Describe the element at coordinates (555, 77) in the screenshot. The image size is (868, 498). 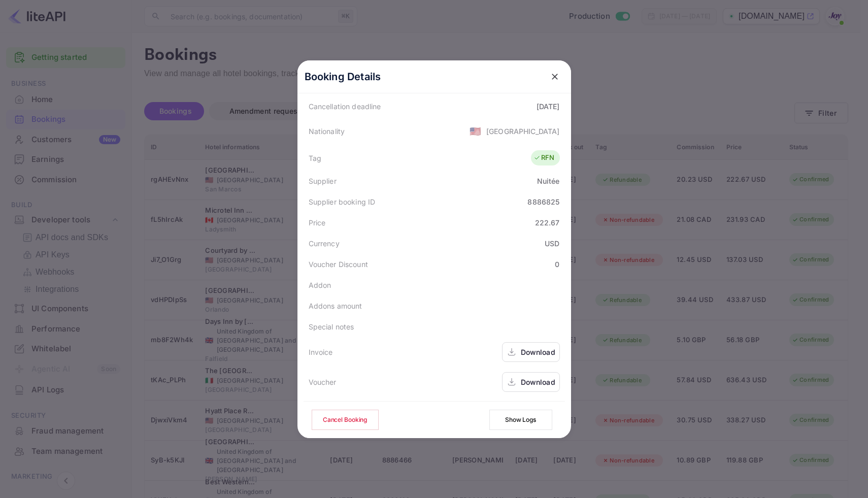
I see `button: close` at that location.